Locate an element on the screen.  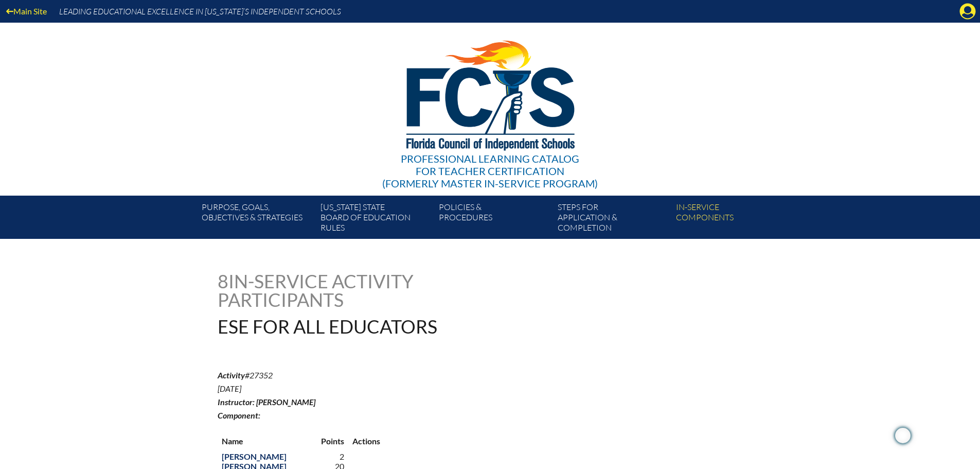
b: Instructor: is located at coordinates (236, 401).